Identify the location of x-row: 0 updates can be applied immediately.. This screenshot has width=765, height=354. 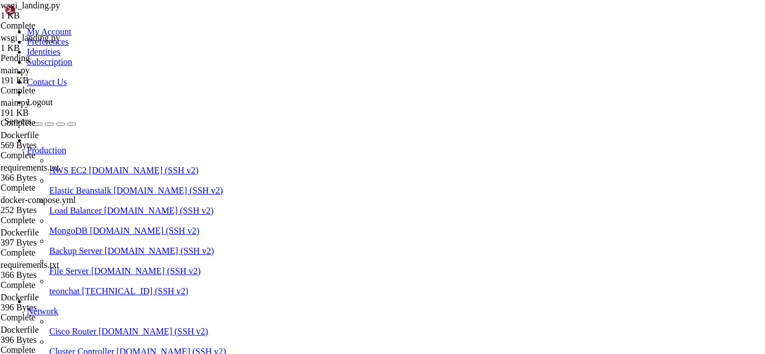
(312, 165).